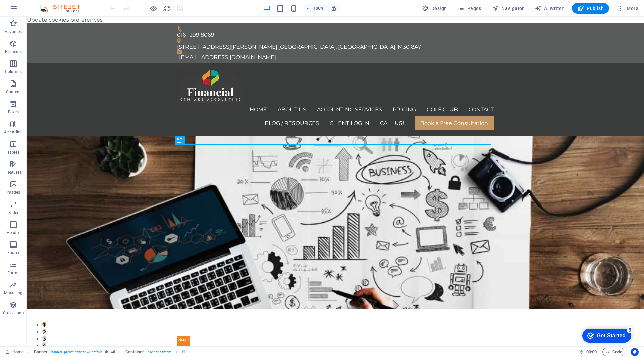 The image size is (644, 357). Describe the element at coordinates (319, 8) in the screenshot. I see `h6: 100%` at that location.